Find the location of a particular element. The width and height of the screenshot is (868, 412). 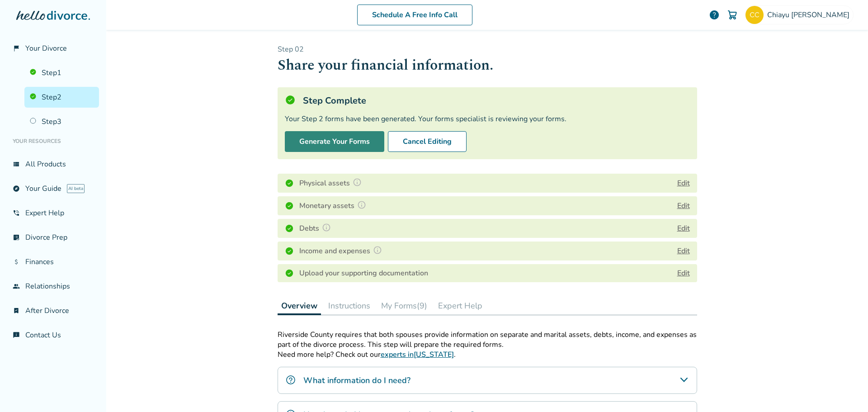

h1: Share your financial information. is located at coordinates (487, 65).